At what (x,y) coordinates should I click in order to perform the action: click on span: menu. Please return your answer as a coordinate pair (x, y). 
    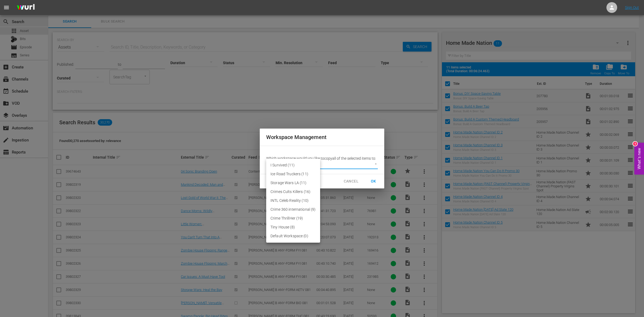
    Looking at the image, I should click on (6, 8).